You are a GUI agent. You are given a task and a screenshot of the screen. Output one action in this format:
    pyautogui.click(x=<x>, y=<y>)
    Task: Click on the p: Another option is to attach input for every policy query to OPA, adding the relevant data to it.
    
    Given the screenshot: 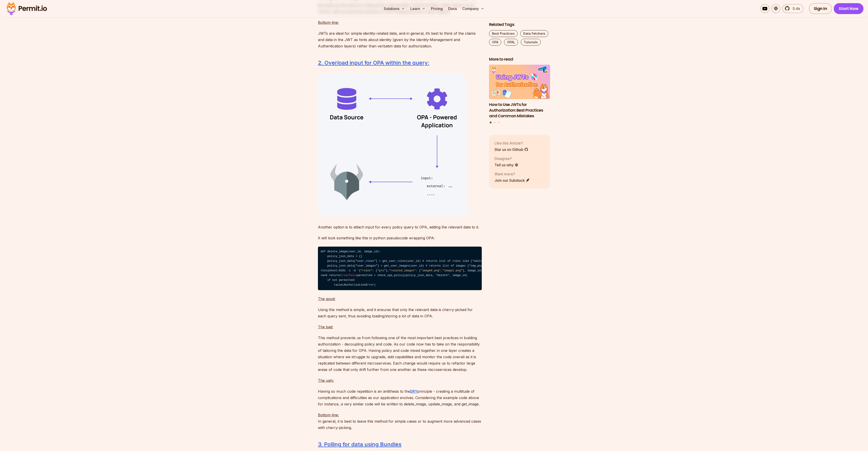 What is the action you would take?
    pyautogui.click(x=400, y=227)
    